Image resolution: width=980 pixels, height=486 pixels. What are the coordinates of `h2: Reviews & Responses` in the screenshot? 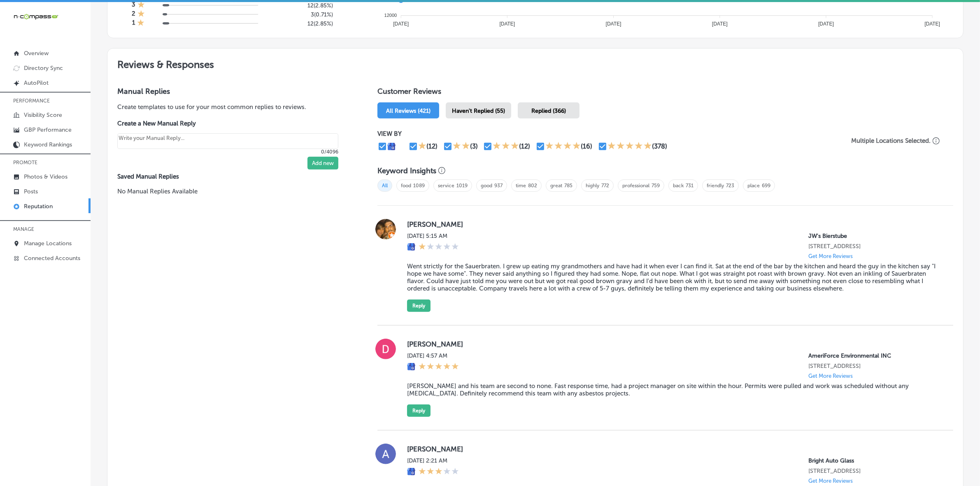 It's located at (535, 63).